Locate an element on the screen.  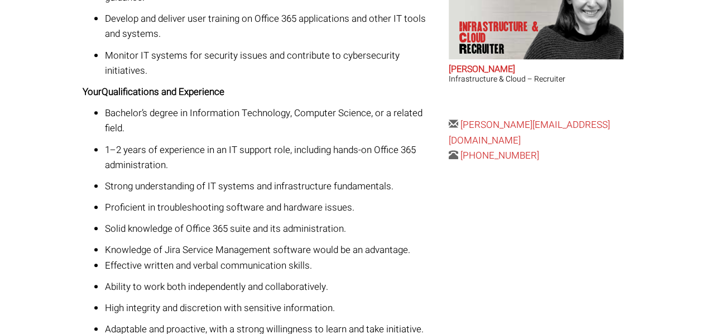
p: High integrity and discretion with sensitive information. is located at coordinates (273, 307).